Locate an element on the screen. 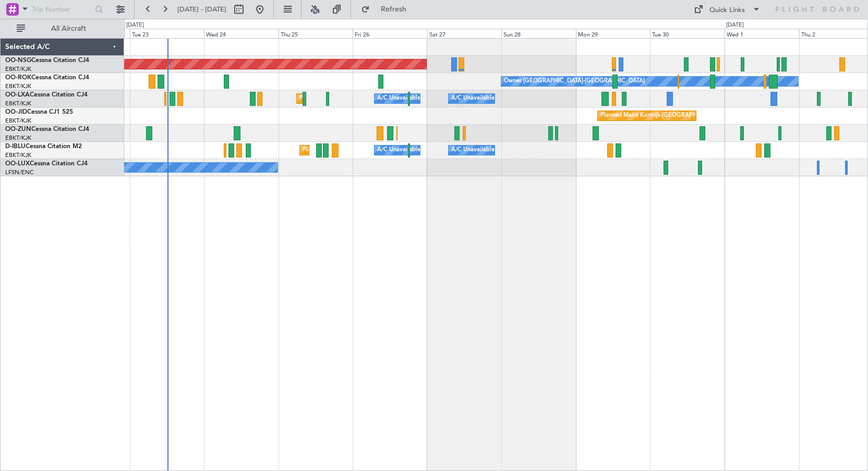 The width and height of the screenshot is (868, 471). span: OO-NSG is located at coordinates (18, 61).